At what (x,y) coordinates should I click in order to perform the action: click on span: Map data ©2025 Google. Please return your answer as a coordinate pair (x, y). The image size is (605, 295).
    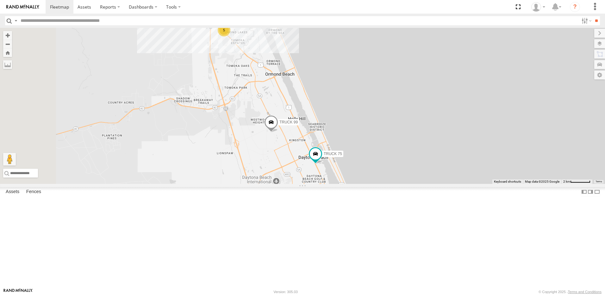
    Looking at the image, I should click on (542, 181).